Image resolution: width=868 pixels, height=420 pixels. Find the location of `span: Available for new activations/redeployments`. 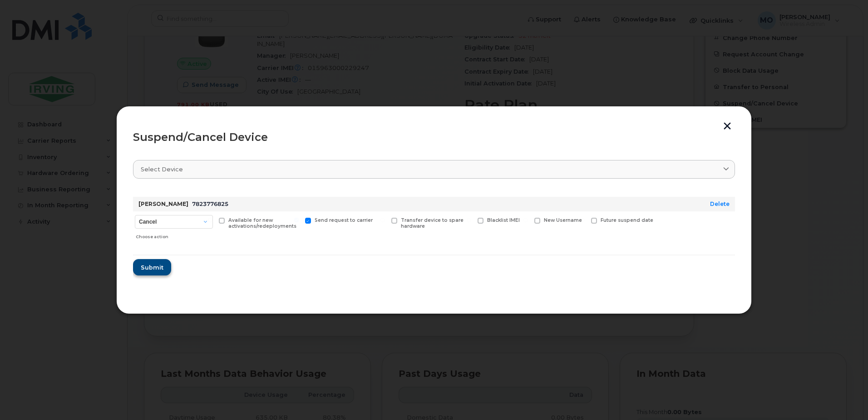

span: Available for new activations/redeployments is located at coordinates (262, 223).